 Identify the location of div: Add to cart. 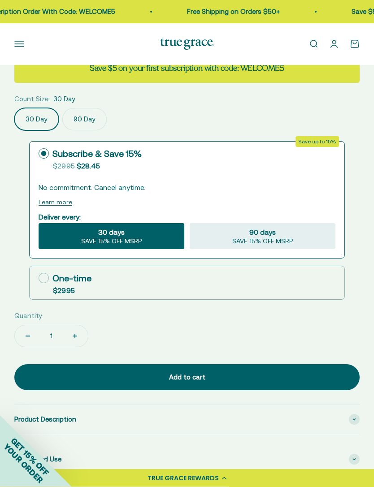
(187, 378).